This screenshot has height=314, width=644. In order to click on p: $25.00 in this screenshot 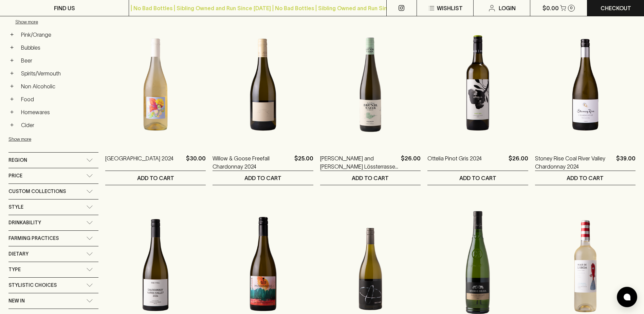, I will do `click(304, 163)`.